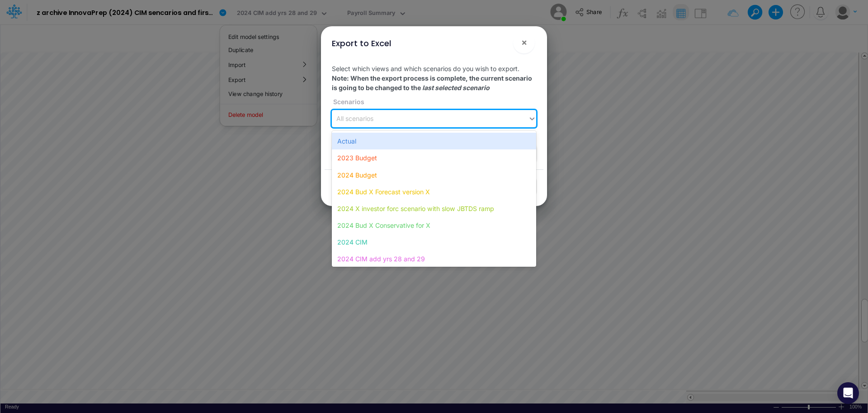 The image size is (868, 413). What do you see at coordinates (848, 392) in the screenshot?
I see `div: Open Intercom Messenger` at bounding box center [848, 392].